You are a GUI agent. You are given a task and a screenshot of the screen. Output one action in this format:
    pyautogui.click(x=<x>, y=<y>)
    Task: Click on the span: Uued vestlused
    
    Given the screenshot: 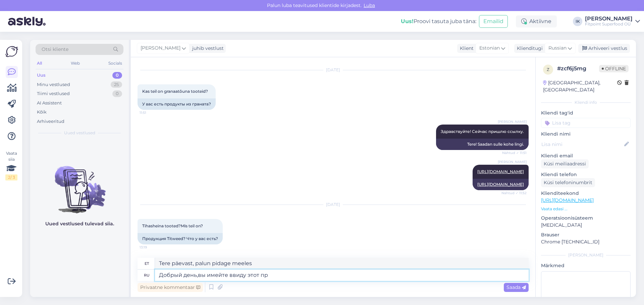 What is the action you would take?
    pyautogui.click(x=79, y=133)
    